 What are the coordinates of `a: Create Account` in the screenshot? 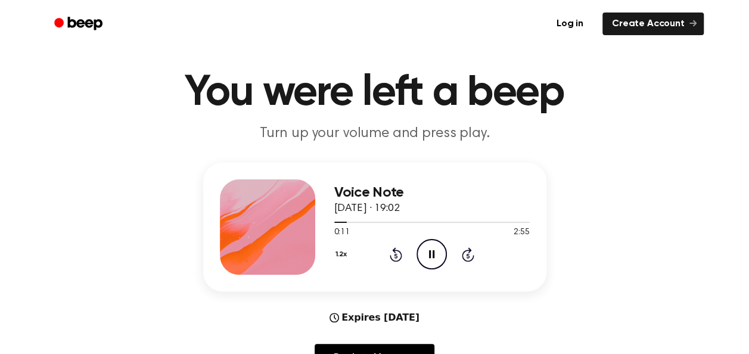 It's located at (653, 24).